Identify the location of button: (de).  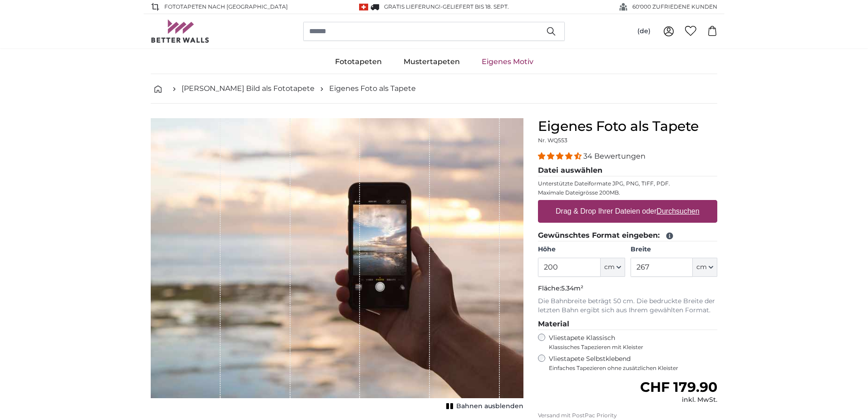
(643, 31).